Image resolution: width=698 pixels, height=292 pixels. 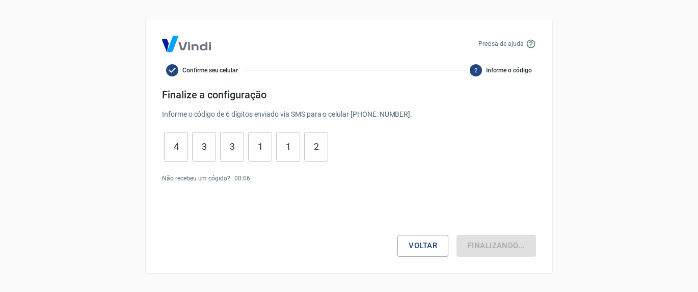 I want to click on button: Voltar, so click(x=423, y=246).